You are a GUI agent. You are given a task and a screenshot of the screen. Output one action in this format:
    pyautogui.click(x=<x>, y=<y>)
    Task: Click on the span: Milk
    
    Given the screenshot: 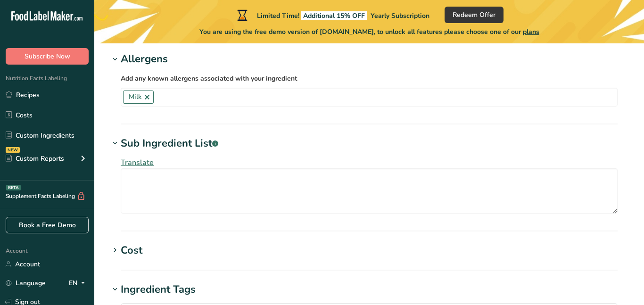 What is the action you would take?
    pyautogui.click(x=135, y=97)
    